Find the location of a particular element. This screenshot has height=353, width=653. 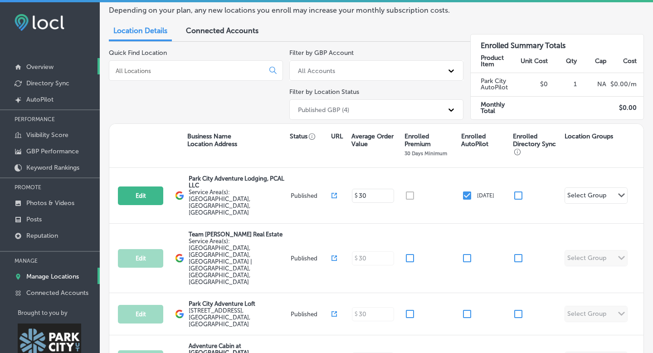

span: Location Details is located at coordinates (140, 30).